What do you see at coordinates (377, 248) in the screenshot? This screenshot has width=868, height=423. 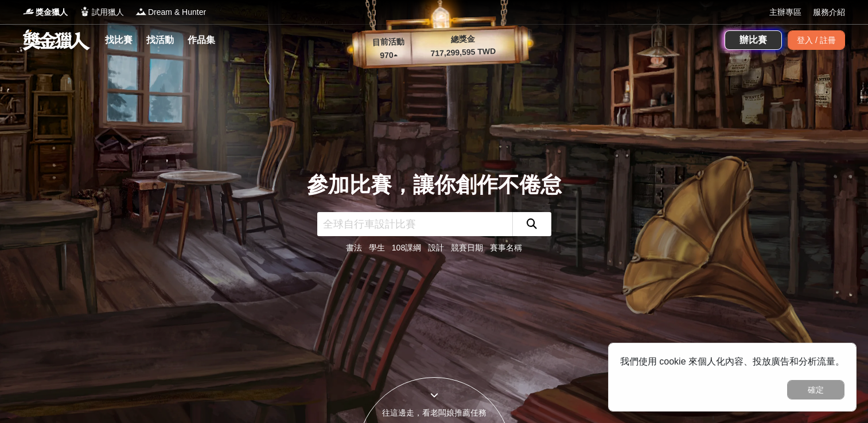 I see `a: 學生` at bounding box center [377, 248].